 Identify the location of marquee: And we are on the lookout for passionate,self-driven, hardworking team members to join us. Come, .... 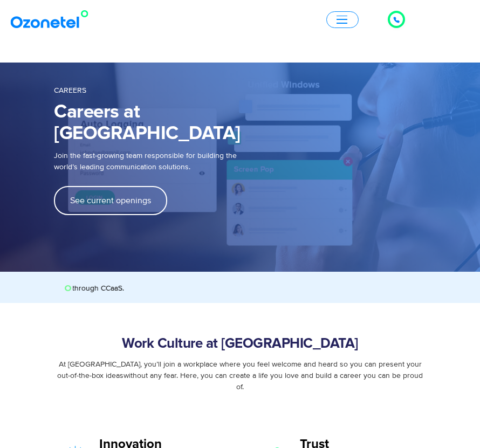
(244, 288).